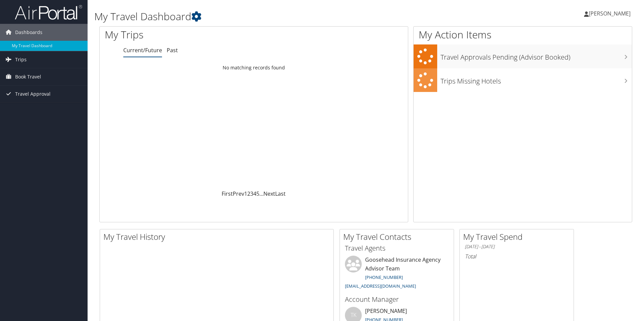 The image size is (644, 321). What do you see at coordinates (28, 77) in the screenshot?
I see `span: Book Travel` at bounding box center [28, 77].